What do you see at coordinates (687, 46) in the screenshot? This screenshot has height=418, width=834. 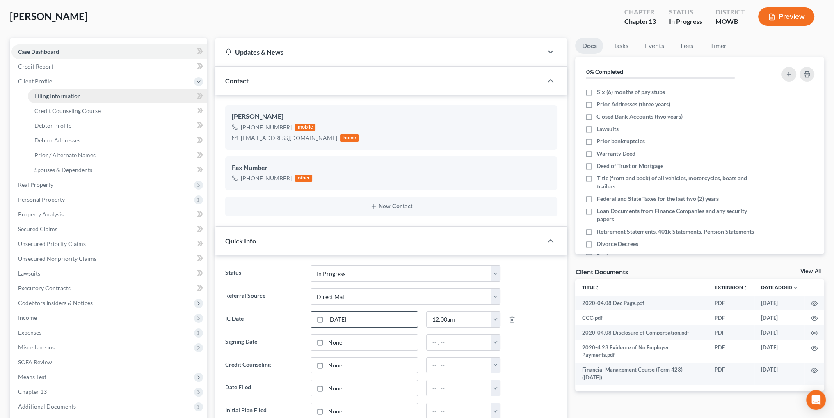 I see `a: Fees` at bounding box center [687, 46].